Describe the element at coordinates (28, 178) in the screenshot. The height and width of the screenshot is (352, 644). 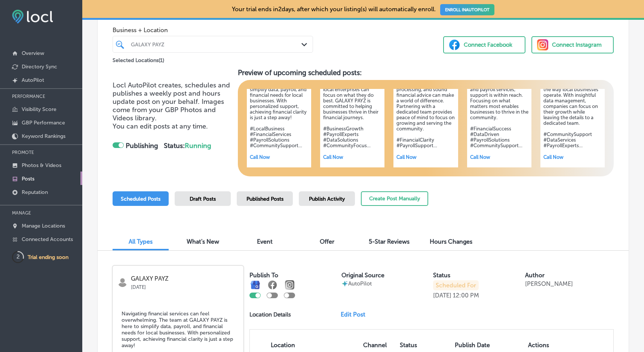
I see `p: Posts` at that location.